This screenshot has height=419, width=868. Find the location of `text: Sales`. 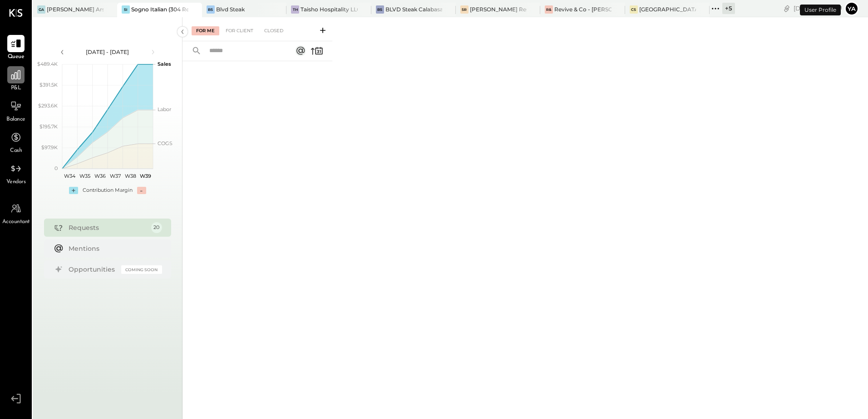

text: Sales is located at coordinates (164, 64).